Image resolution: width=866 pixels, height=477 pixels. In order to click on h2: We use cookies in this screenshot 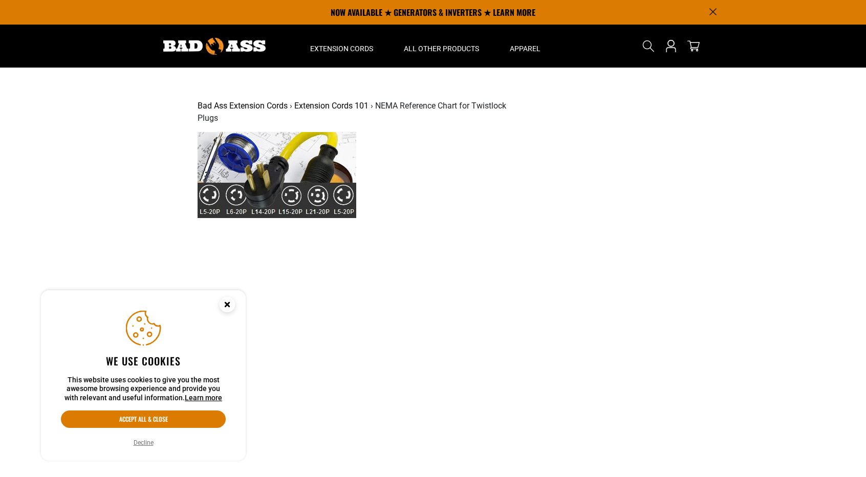, I will do `click(143, 361)`.